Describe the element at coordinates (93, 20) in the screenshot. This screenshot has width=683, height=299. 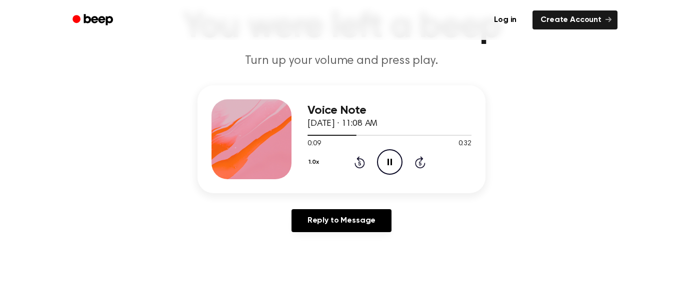
I see `a: Beep` at that location.